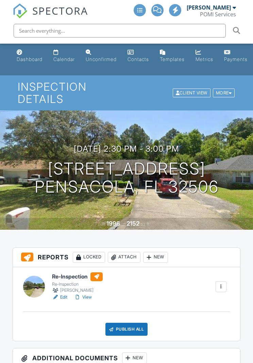 The height and width of the screenshot is (363, 253). I want to click on a: Calendar, so click(64, 56).